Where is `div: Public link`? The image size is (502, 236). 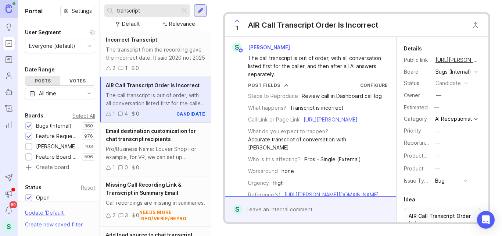
div: Public link is located at coordinates (417, 60).